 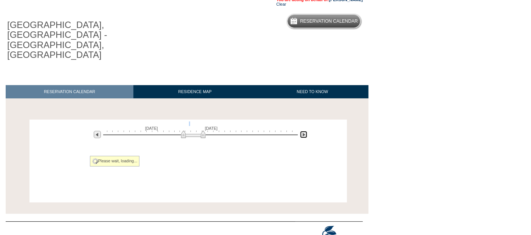 I want to click on img: Next, so click(x=303, y=134).